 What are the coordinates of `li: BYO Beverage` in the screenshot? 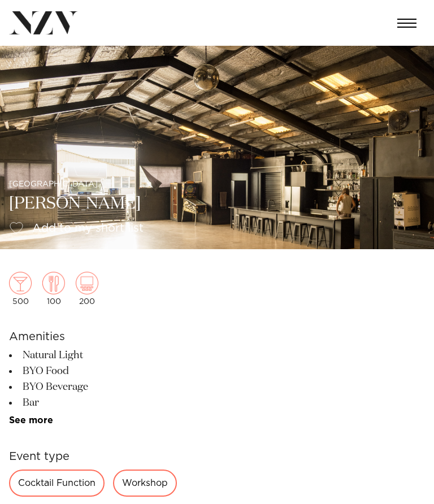 It's located at (101, 387).